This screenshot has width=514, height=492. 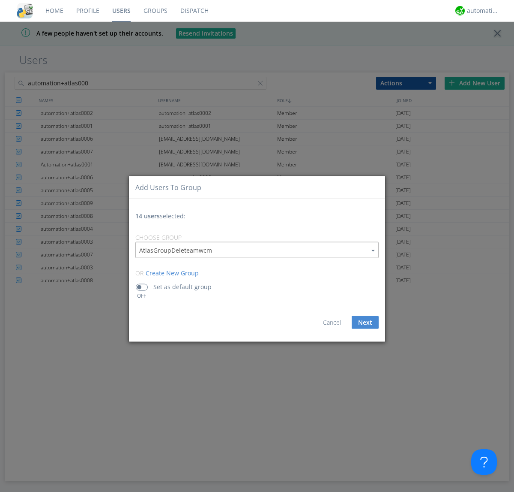 What do you see at coordinates (160, 216) in the screenshot?
I see `span: selected:` at bounding box center [160, 216].